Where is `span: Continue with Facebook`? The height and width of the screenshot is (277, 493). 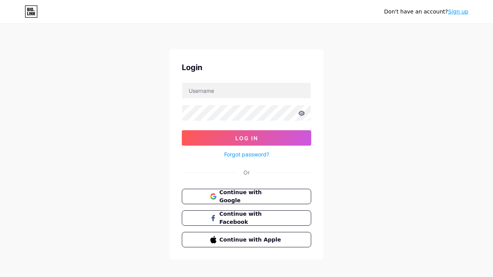 span: Continue with Facebook is located at coordinates (251, 218).